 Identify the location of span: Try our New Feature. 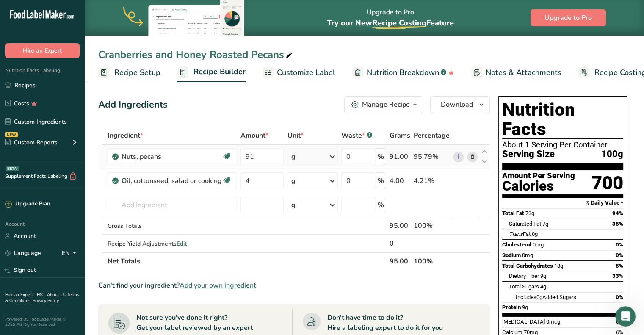
(391, 23).